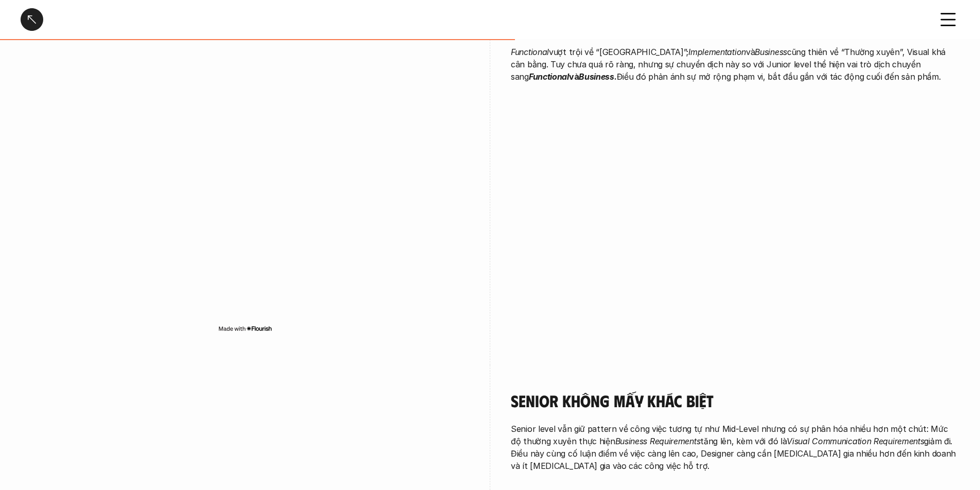  I want to click on strong: Business, so click(596, 76).